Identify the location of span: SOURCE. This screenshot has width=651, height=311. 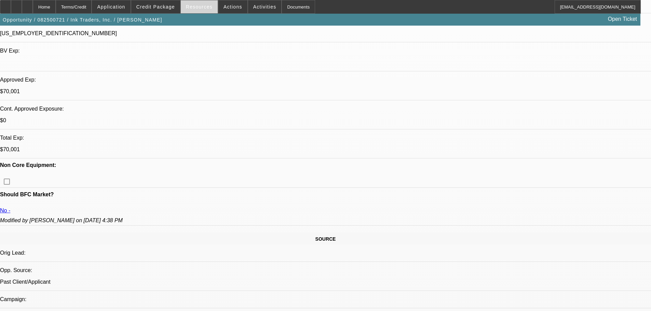
(326, 239).